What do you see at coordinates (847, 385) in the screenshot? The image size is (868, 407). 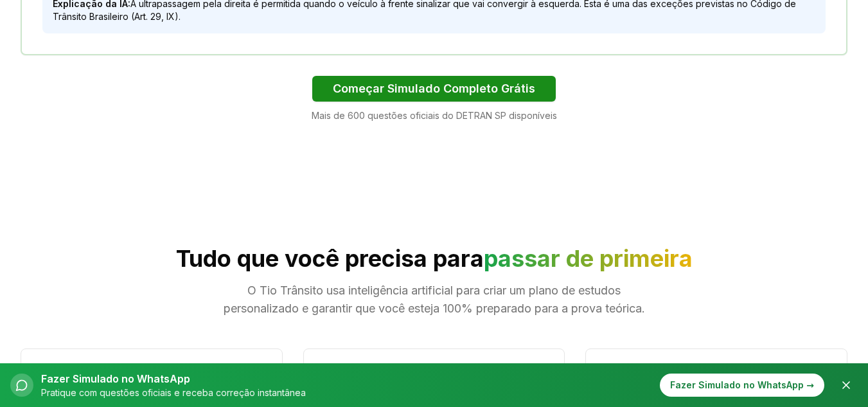 I see `button: Fechar` at bounding box center [847, 385].